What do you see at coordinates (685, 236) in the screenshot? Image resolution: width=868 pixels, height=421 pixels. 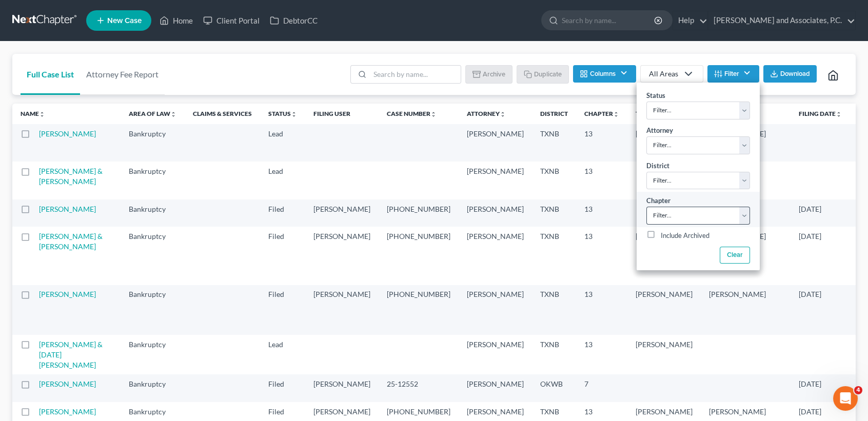 I see `label: Include Archived` at bounding box center [685, 236].